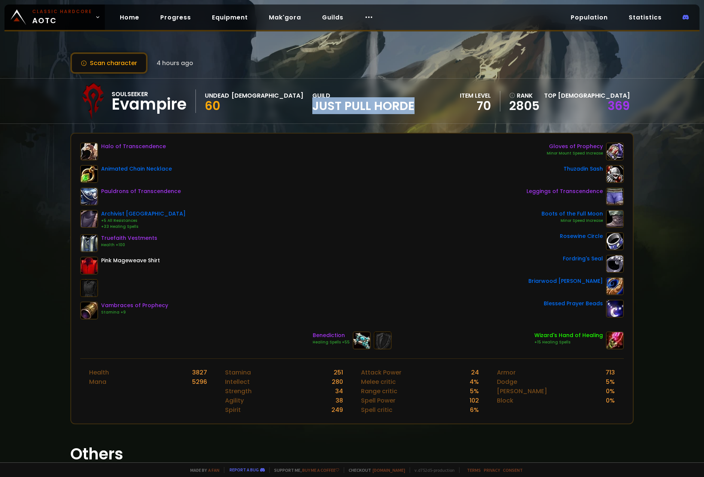 Image resolution: width=704 pixels, height=477 pixels. Describe the element at coordinates (214, 470) in the screenshot. I see `a: a fan` at that location.